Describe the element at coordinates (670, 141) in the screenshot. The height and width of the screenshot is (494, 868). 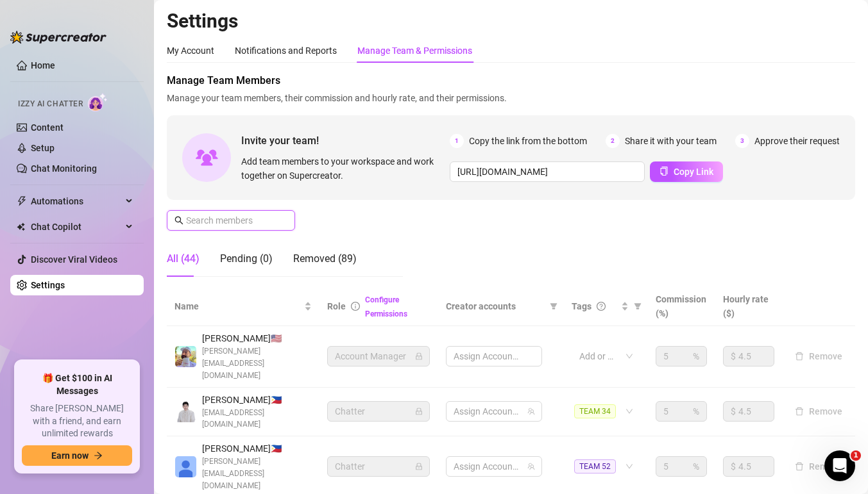
I see `span: Share it with your team` at that location.